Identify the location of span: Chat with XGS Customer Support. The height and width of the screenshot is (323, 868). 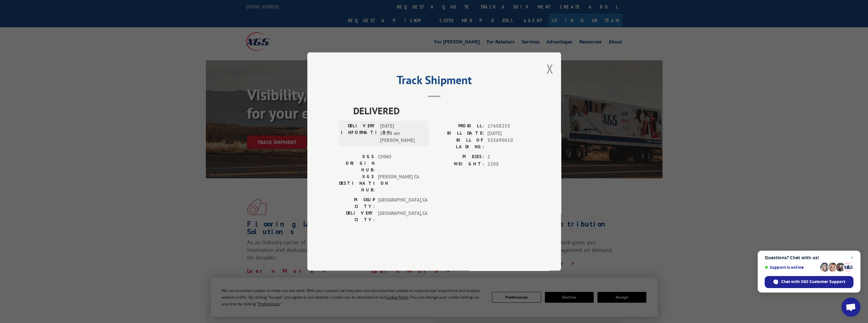
(813, 282).